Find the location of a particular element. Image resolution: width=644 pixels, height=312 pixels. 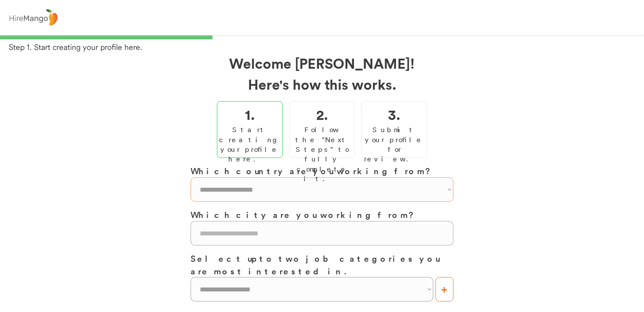

div: Start creating your profile here. is located at coordinates (250, 144).